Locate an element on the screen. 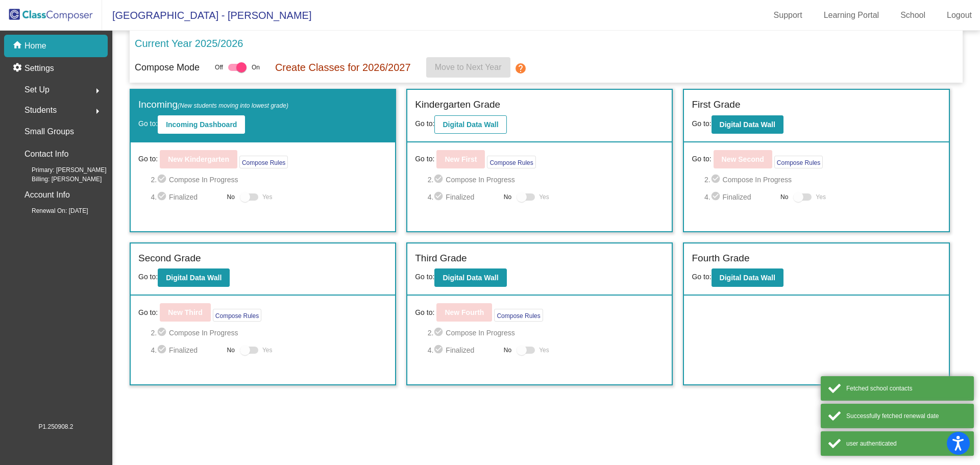 This screenshot has width=980, height=465. p: Create Classes for 2026/2027 is located at coordinates (343, 67).